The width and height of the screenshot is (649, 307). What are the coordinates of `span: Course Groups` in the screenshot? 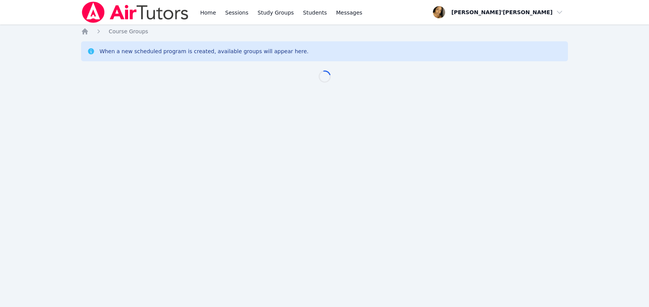 It's located at (128, 31).